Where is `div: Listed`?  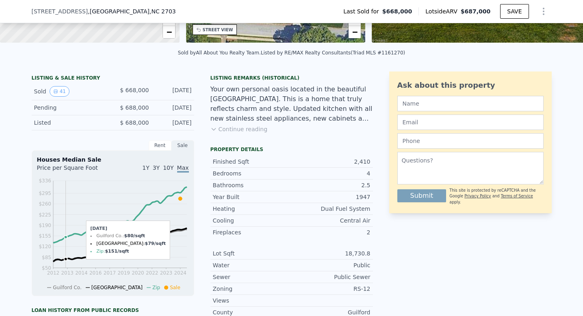
div: Listed is located at coordinates (70, 123).